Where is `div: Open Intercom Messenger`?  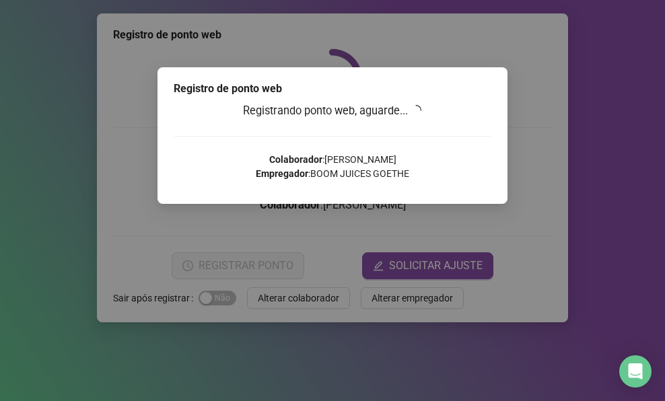 div: Open Intercom Messenger is located at coordinates (635, 371).